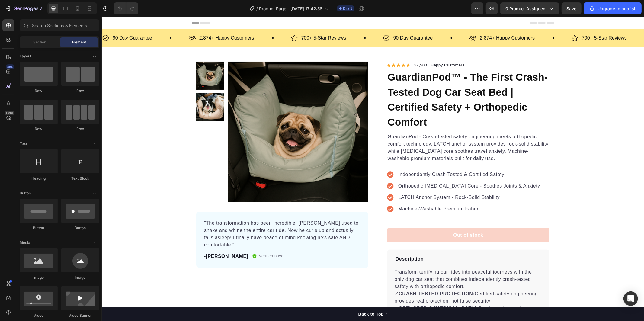 Image resolution: width=644 pixels, height=321 pixels. I want to click on span: Text, so click(23, 144).